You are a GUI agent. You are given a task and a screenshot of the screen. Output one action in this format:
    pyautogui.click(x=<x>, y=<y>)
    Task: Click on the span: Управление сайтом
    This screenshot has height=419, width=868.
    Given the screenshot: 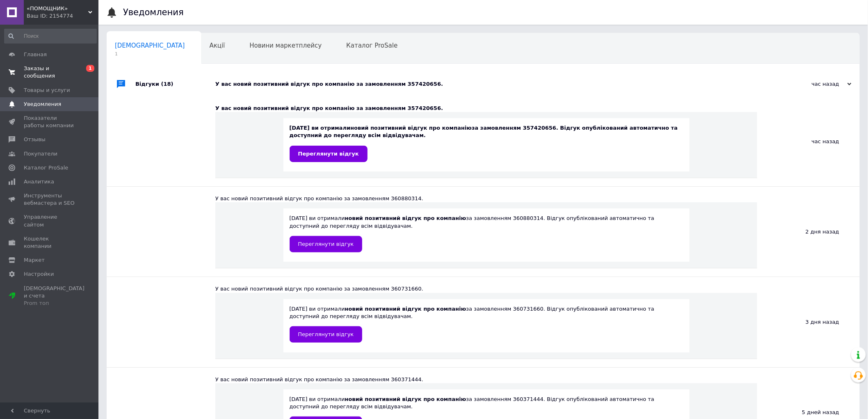 What is the action you would take?
    pyautogui.click(x=50, y=221)
    